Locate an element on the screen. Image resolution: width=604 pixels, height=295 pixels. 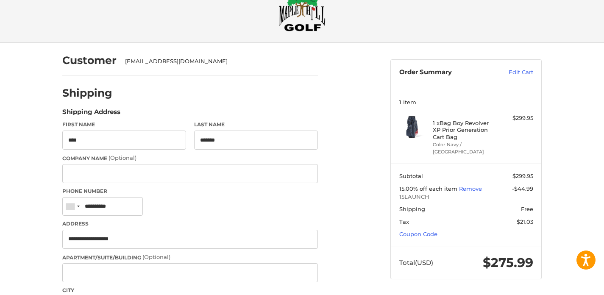
label: First Name is located at coordinates (124, 125).